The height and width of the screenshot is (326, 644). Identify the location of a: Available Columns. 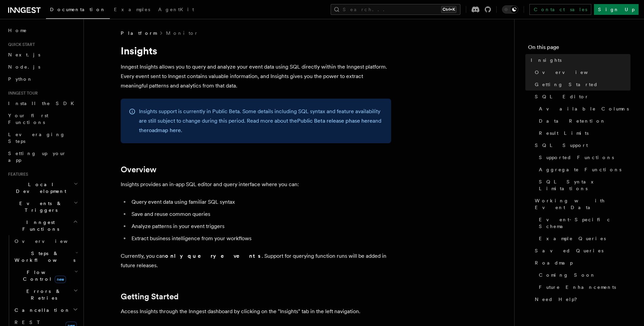
(583, 109).